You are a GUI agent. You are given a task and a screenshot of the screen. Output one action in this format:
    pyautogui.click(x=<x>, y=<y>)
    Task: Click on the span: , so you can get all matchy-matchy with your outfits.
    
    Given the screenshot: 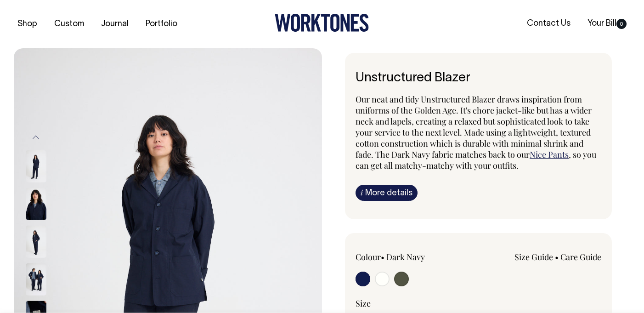 What is the action you would take?
    pyautogui.click(x=476, y=160)
    